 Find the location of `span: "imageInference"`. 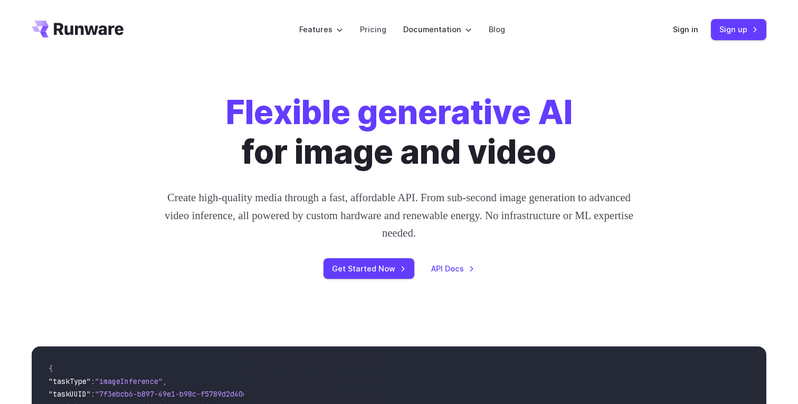

span: "imageInference" is located at coordinates (129, 381).